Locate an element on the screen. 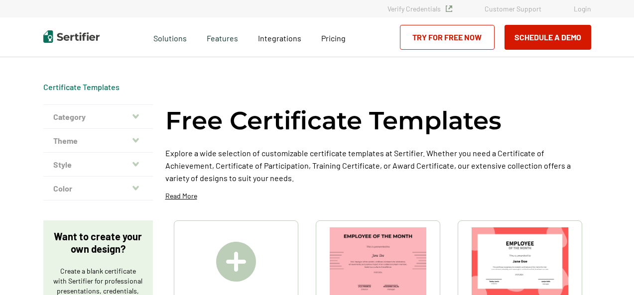  a: Login is located at coordinates (582, 8).